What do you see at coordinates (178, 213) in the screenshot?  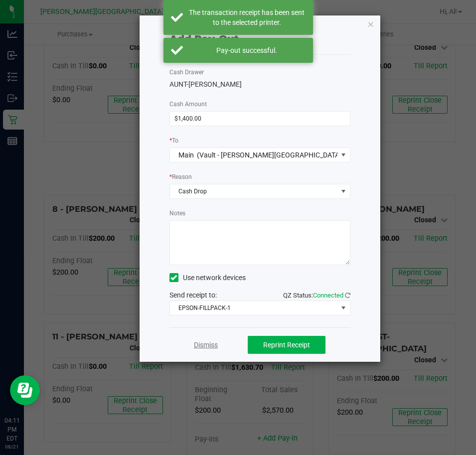 I see `label: Notes` at bounding box center [178, 213].